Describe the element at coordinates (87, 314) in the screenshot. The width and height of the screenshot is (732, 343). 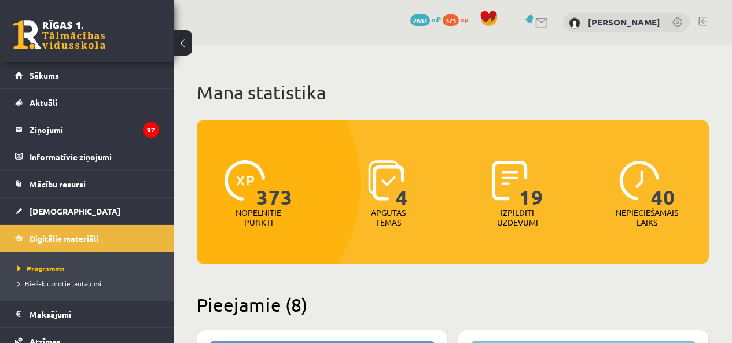
I see `a: Maksājumi` at that location.